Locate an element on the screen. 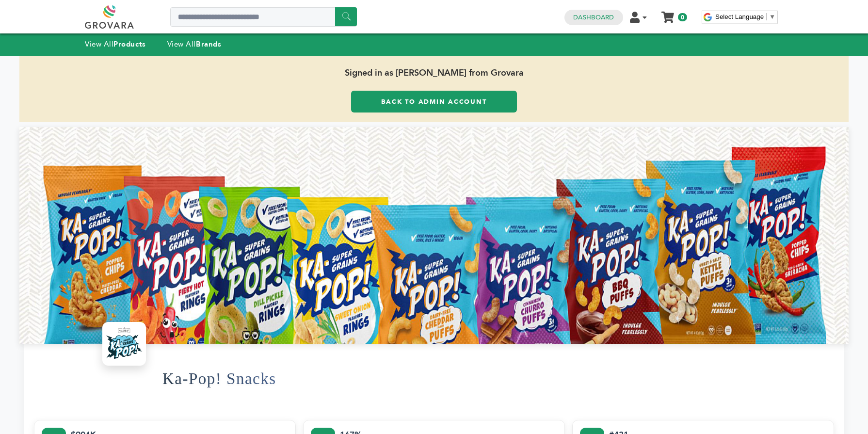 This screenshot has width=868, height=434. a: My Cart is located at coordinates (668, 14).